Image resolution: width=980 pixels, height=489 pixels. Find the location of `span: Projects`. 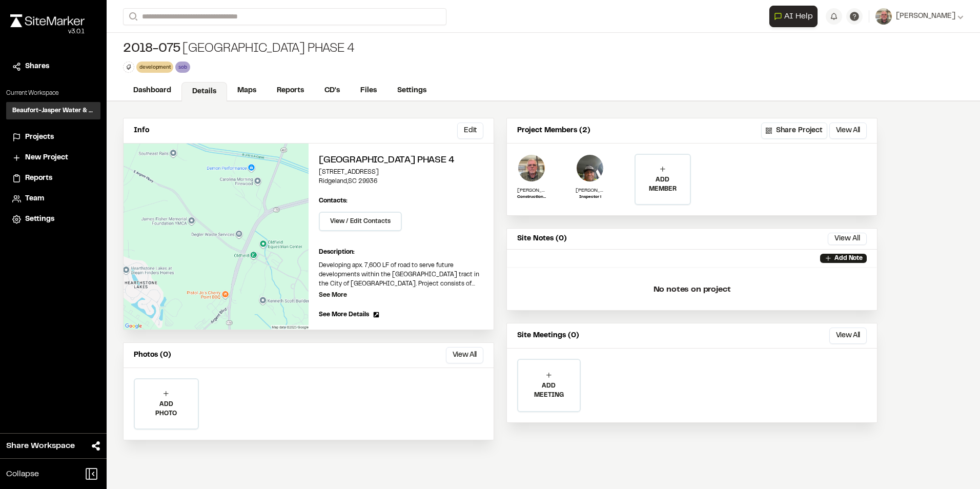

span: Projects is located at coordinates (40, 137).